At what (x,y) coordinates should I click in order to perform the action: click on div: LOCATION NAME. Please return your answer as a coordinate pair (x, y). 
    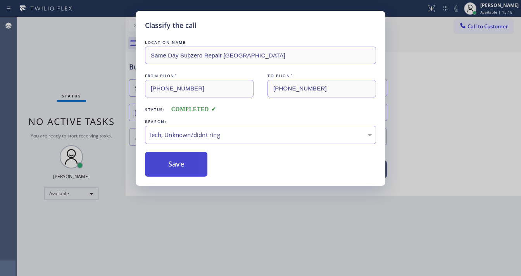
    Looking at the image, I should click on (261, 42).